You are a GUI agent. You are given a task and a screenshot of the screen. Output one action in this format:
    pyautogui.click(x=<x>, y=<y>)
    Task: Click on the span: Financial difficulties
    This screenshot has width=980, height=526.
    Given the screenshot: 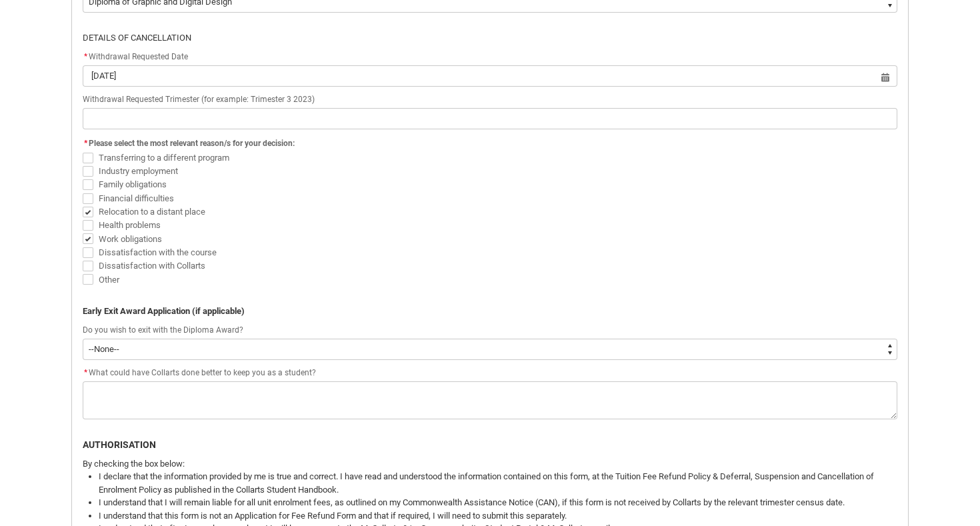 What is the action you would take?
    pyautogui.click(x=136, y=198)
    